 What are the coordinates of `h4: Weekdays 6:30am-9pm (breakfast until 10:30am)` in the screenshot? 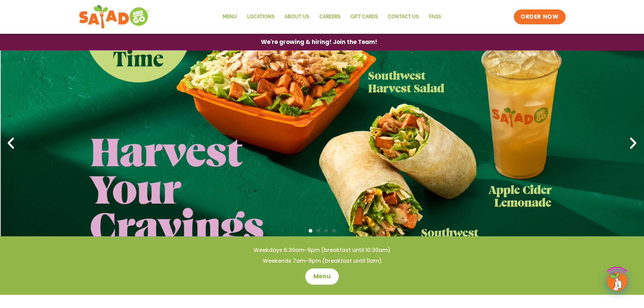 It's located at (322, 250).